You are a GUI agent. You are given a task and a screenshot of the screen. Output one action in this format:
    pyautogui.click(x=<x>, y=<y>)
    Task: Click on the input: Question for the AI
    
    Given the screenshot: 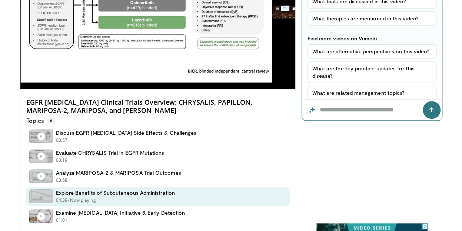 What is the action you would take?
    pyautogui.click(x=372, y=110)
    